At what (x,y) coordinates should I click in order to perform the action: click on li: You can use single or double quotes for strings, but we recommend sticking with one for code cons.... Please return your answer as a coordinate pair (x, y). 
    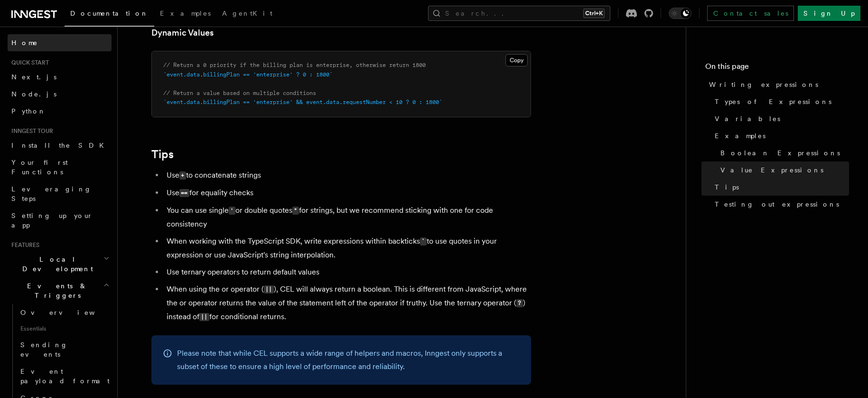
    Looking at the image, I should click on (347, 217).